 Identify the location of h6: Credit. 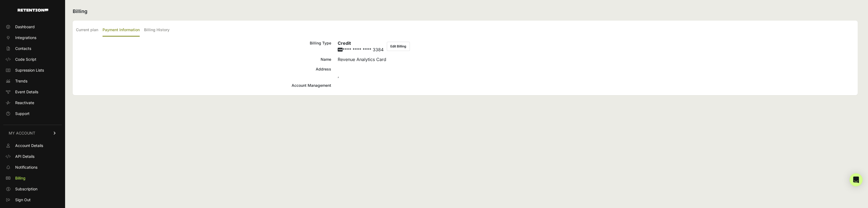
(361, 43).